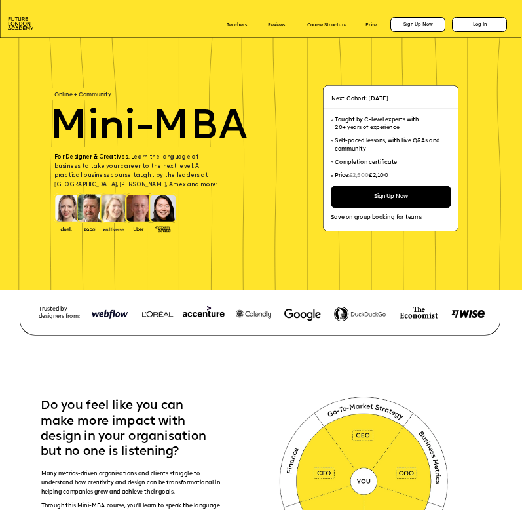 This screenshot has height=510, width=522. I want to click on span: earn the language of business to take your career to the next level. A practical business course ..., so click(136, 170).